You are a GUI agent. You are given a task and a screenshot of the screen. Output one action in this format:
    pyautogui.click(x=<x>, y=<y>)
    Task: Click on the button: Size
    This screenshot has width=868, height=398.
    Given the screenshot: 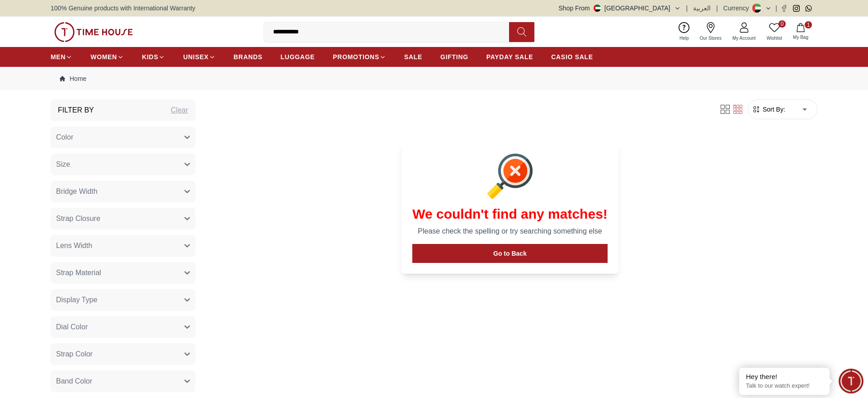 What is the action you would take?
    pyautogui.click(x=123, y=165)
    